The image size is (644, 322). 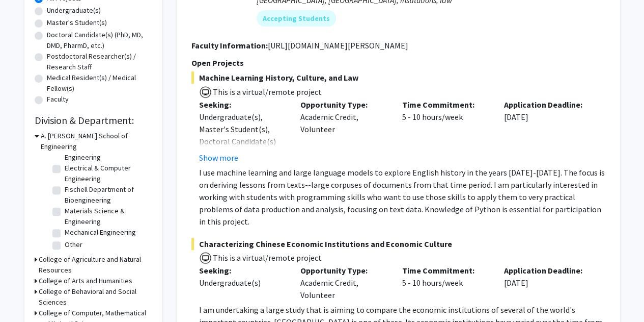 What do you see at coordinates (99, 40) in the screenshot?
I see `label: Doctoral Candidate(s) (PhD, MD, DMD, PharmD, etc.)` at bounding box center [99, 40].